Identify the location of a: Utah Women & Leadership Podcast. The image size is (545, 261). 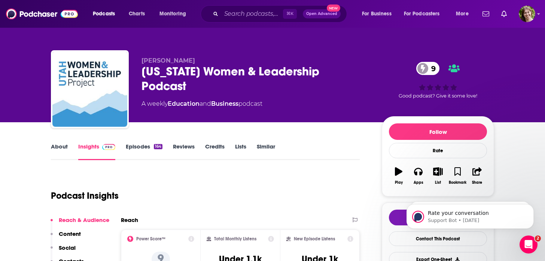
(90, 89).